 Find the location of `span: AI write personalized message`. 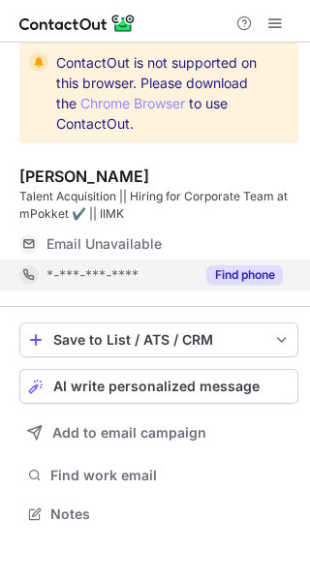

span: AI write personalized message is located at coordinates (156, 387).